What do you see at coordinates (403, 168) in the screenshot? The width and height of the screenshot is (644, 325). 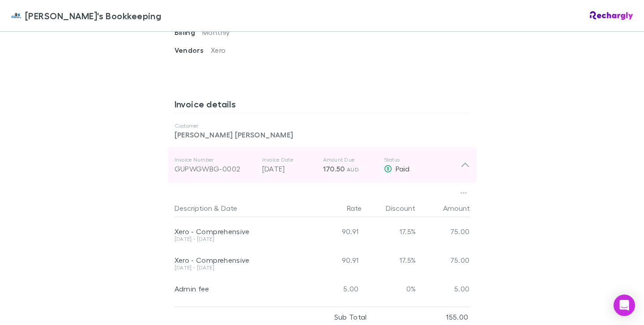 I see `span: Paid` at bounding box center [403, 168].